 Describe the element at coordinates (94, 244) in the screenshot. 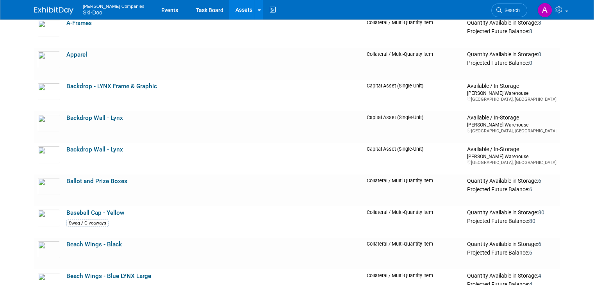

I see `a: Beach Wings - Black` at that location.